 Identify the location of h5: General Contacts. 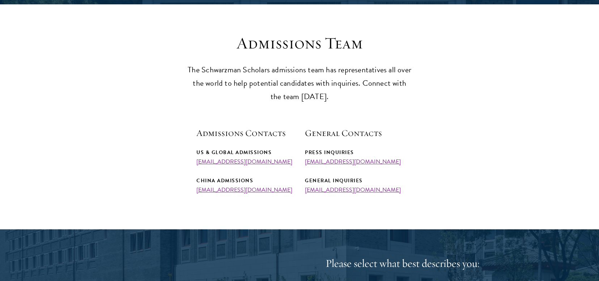
(354, 133).